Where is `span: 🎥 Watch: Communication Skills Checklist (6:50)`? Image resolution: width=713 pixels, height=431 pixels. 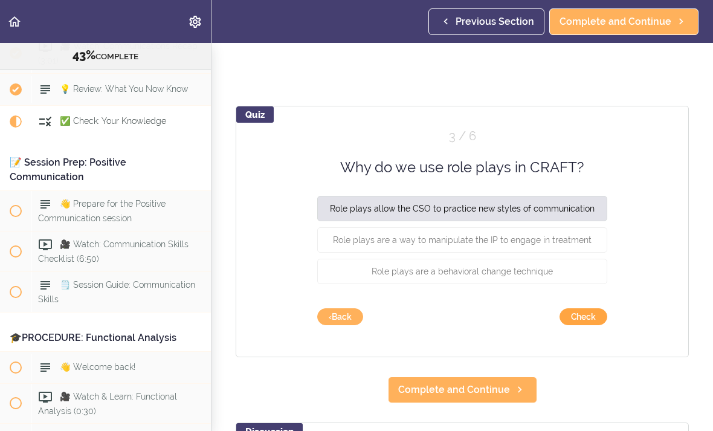 span: 🎥 Watch: Communication Skills Checklist (6:50) is located at coordinates (113, 251).